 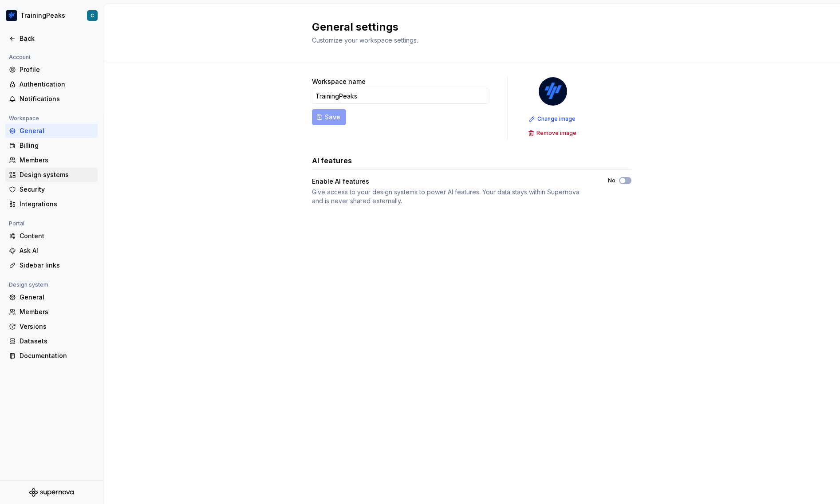 What do you see at coordinates (52, 341) in the screenshot?
I see `a: Datasets` at bounding box center [52, 341].